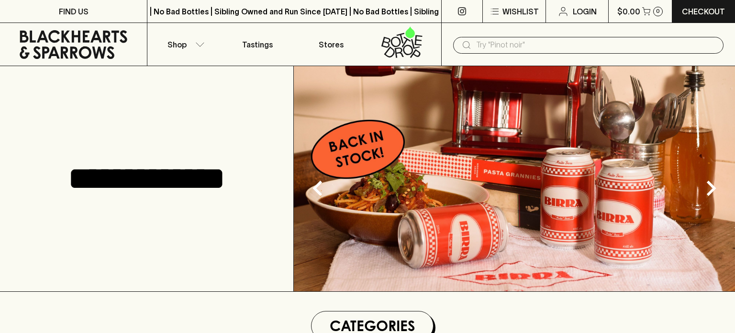 The height and width of the screenshot is (333, 735). I want to click on p: Shop, so click(177, 45).